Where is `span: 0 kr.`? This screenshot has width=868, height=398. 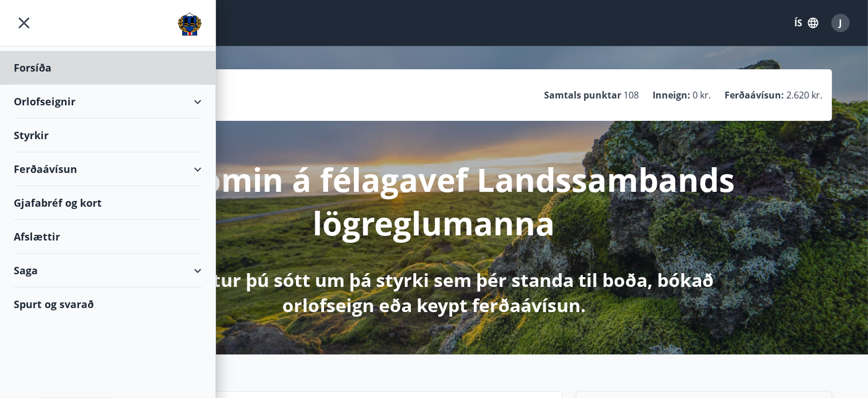
span: 0 kr. is located at coordinates (703, 95).